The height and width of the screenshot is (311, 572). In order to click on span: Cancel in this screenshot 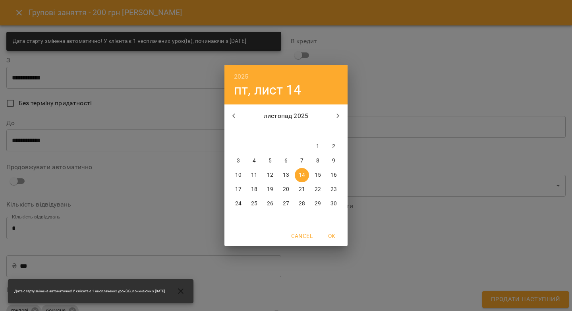, I will do `click(302, 236)`.